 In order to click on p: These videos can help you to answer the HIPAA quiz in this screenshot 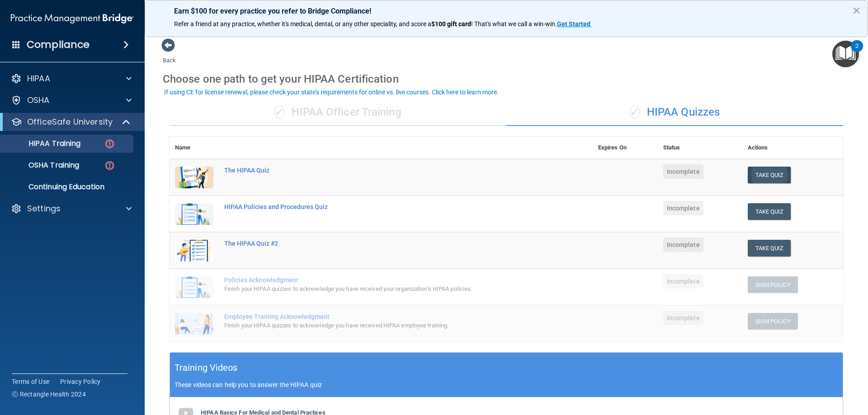, I will do `click(507, 385)`.